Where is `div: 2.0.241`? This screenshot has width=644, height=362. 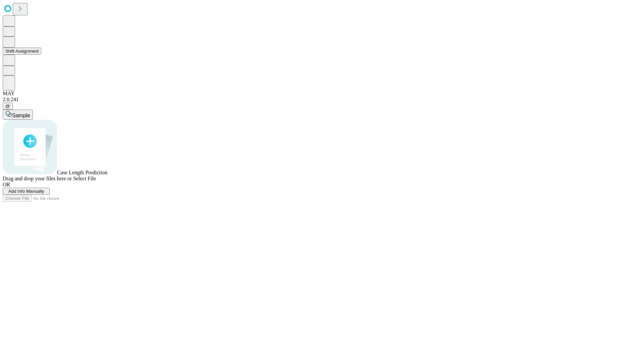 div: 2.0.241 is located at coordinates (322, 99).